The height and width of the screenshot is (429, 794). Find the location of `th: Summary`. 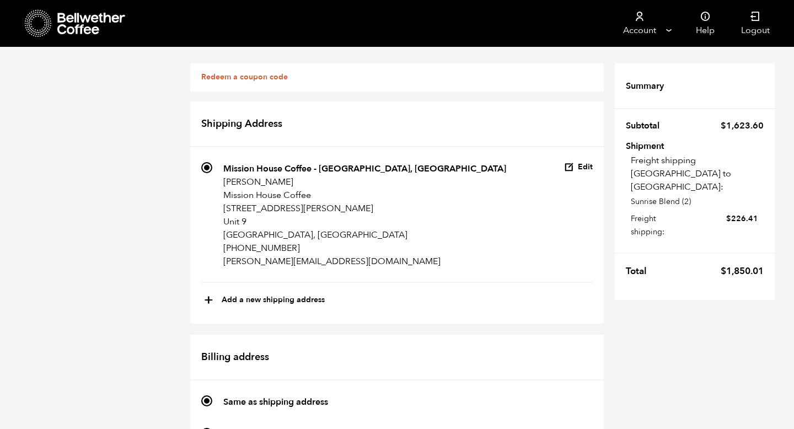

th: Summary is located at coordinates (648, 86).